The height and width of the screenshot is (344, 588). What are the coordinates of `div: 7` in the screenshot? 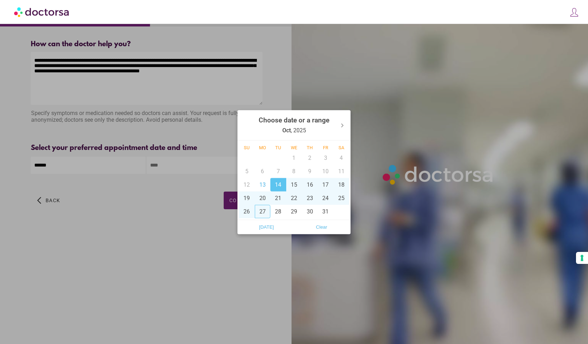 It's located at (278, 171).